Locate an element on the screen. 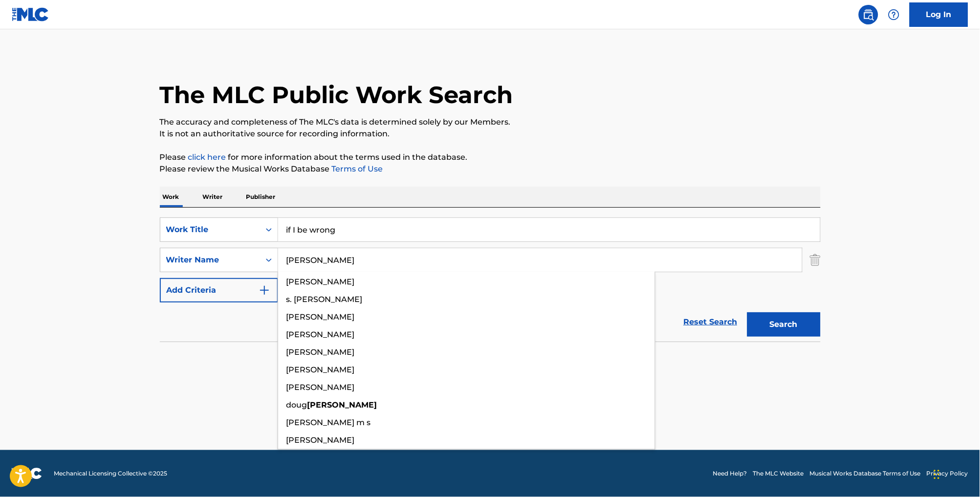  a: Terms of Use is located at coordinates (357, 169).